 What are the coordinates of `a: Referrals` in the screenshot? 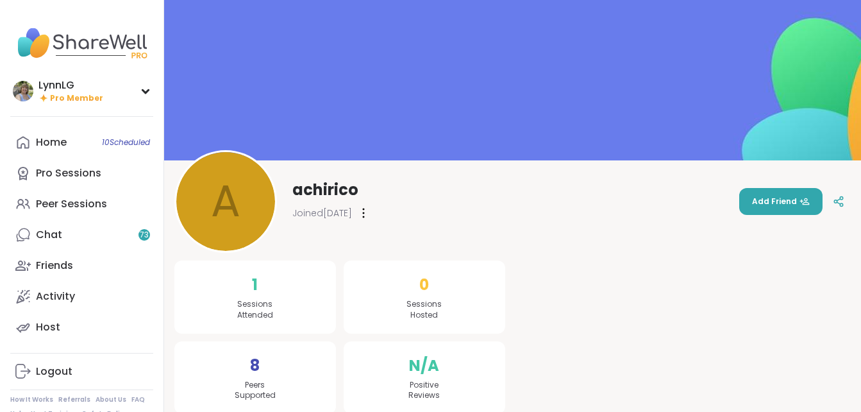 It's located at (74, 399).